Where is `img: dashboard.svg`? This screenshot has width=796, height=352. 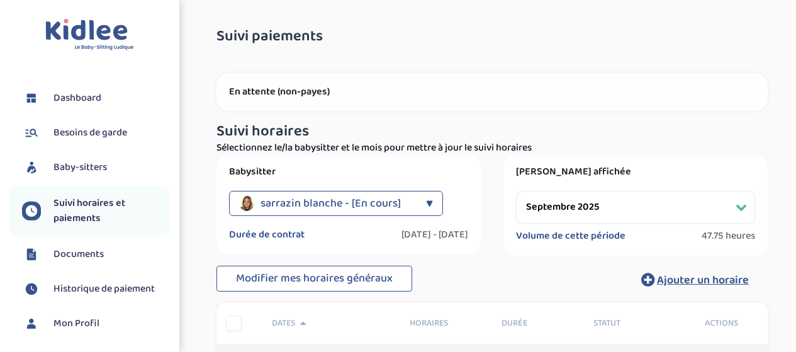 img: dashboard.svg is located at coordinates (31, 98).